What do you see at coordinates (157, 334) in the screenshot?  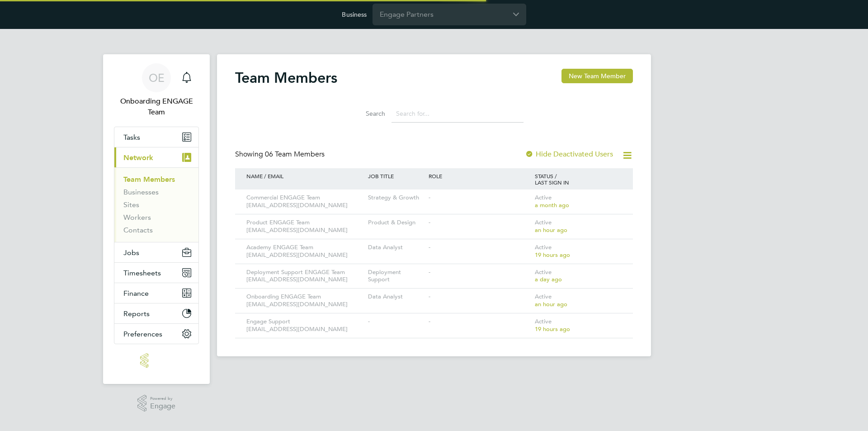 I see `button: Preferences` at bounding box center [157, 334].